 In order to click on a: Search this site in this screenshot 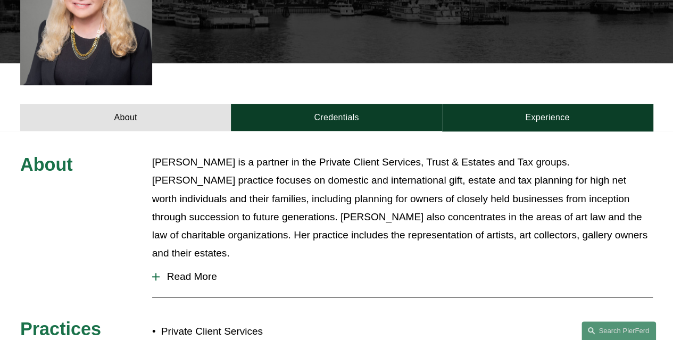, I will do `click(618, 330)`.